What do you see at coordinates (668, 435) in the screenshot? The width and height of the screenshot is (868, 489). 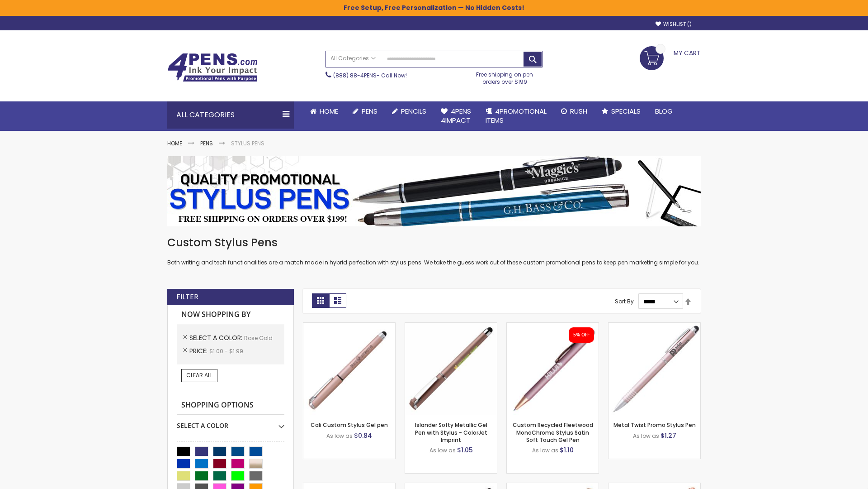 I see `span: $1.27` at bounding box center [668, 435].